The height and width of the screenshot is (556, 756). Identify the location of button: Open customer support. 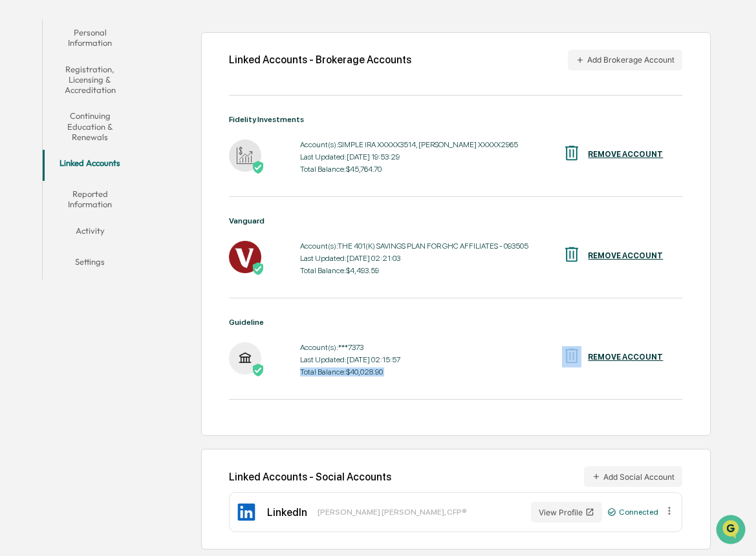
(16, 16).